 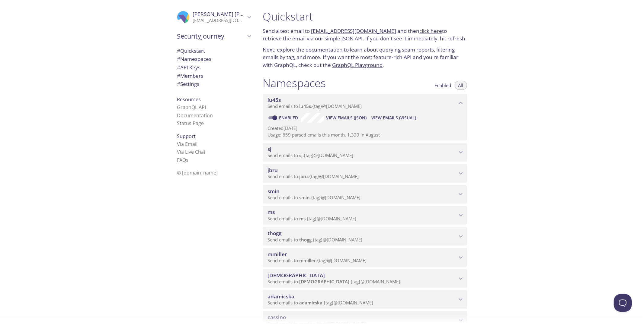 I want to click on a: click here, so click(x=431, y=31).